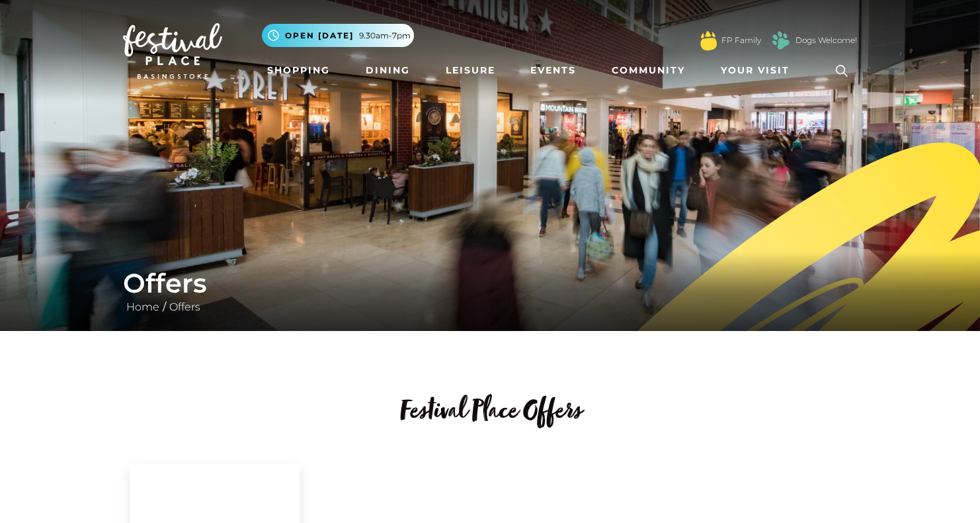  Describe the element at coordinates (826, 41) in the screenshot. I see `a: Dogs Welcome!` at that location.